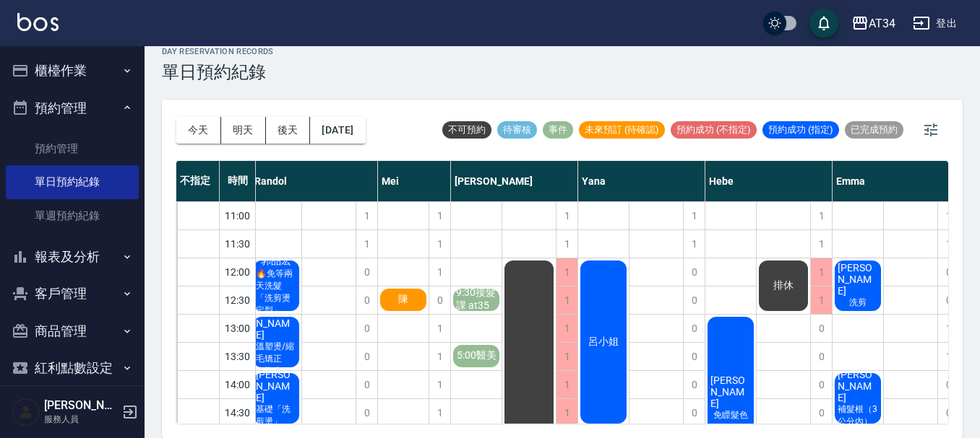  What do you see at coordinates (238, 327) in the screenshot?
I see `div: 13:00` at bounding box center [238, 327].